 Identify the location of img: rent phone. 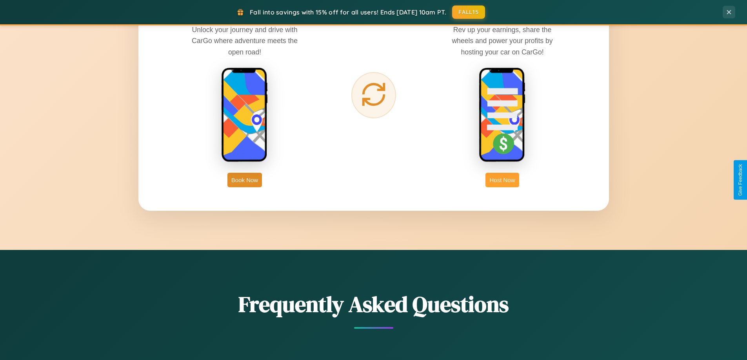
(245, 115).